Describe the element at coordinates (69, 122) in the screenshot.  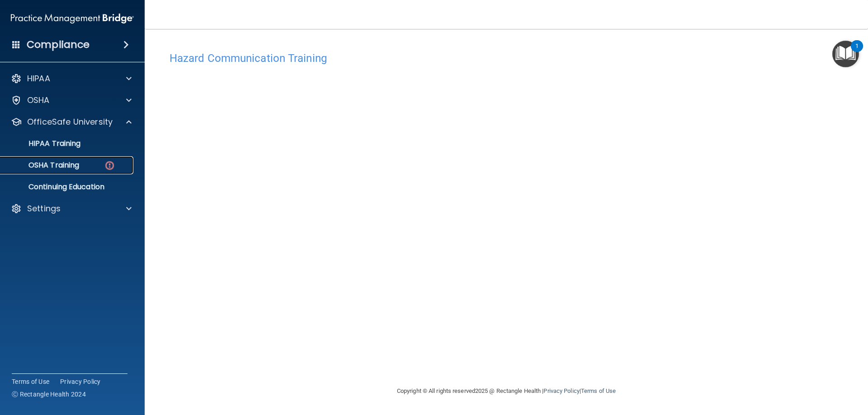
I see `p: OfficeSafe University` at that location.